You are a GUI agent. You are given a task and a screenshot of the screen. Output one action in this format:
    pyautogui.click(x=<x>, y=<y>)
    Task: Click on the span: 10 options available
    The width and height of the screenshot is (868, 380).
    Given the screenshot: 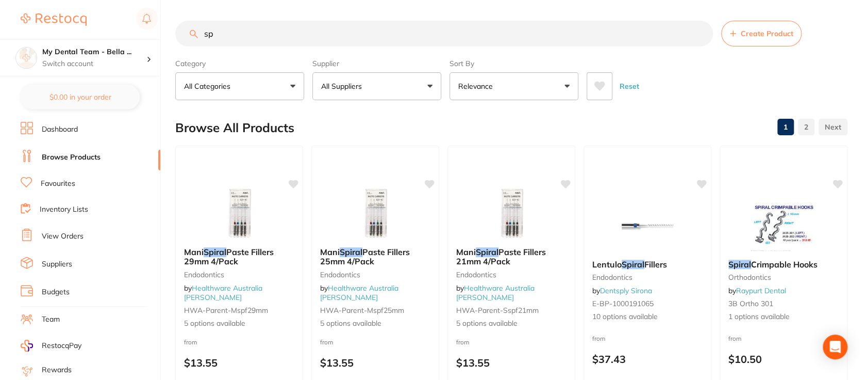 What is the action you would take?
    pyautogui.click(x=647, y=317)
    